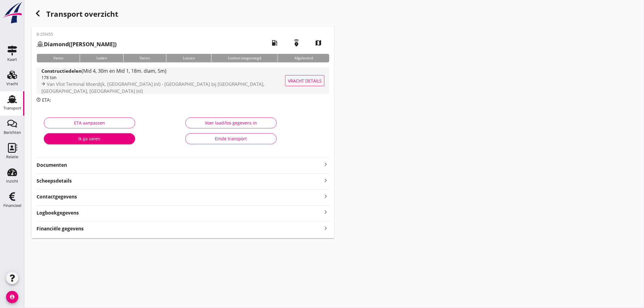 The height and width of the screenshot is (308, 644). I want to click on button: Ik ga varen, so click(90, 139).